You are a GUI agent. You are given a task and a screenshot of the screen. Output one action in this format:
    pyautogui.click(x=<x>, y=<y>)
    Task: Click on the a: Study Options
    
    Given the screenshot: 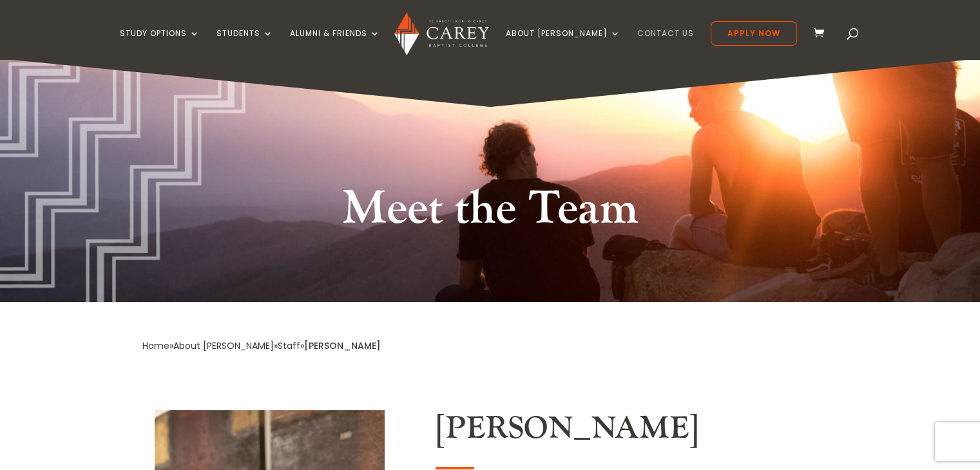 What is the action you would take?
    pyautogui.click(x=160, y=44)
    